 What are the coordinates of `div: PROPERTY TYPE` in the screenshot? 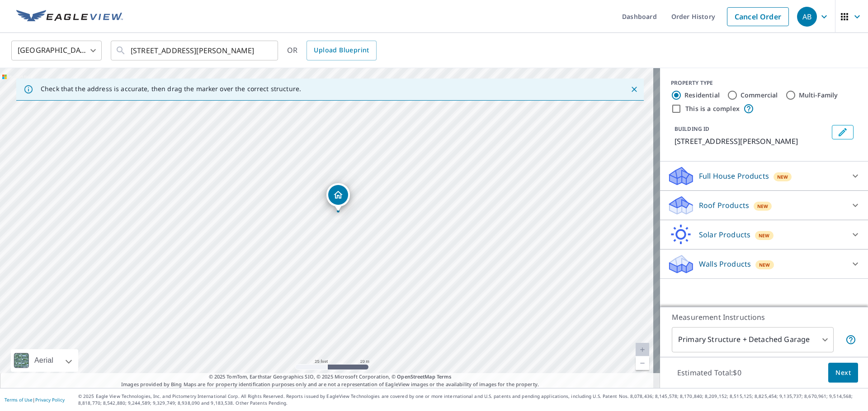 It's located at (764, 83).